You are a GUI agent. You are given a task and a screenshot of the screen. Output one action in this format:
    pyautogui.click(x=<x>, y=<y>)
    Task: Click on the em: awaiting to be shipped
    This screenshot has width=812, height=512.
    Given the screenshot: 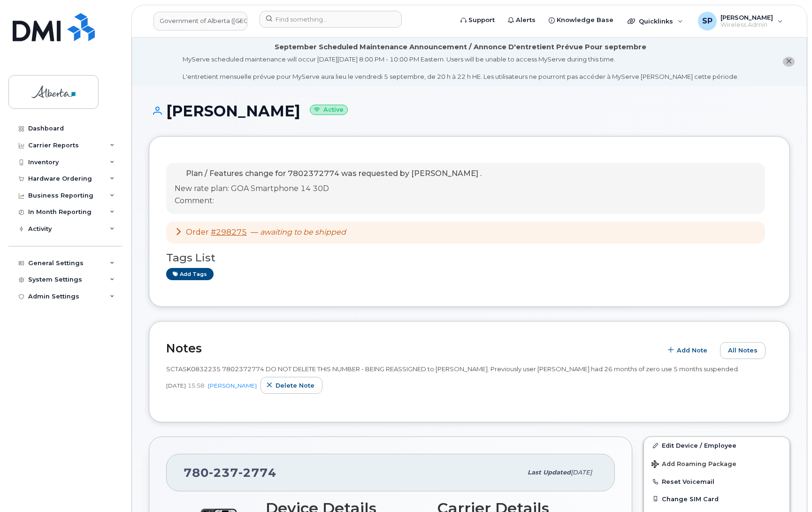 What is the action you would take?
    pyautogui.click(x=303, y=232)
    